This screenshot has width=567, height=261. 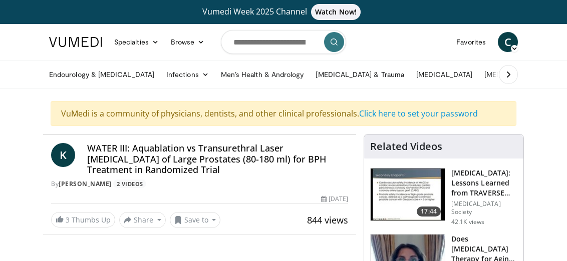 I want to click on a: Favorites, so click(x=471, y=42).